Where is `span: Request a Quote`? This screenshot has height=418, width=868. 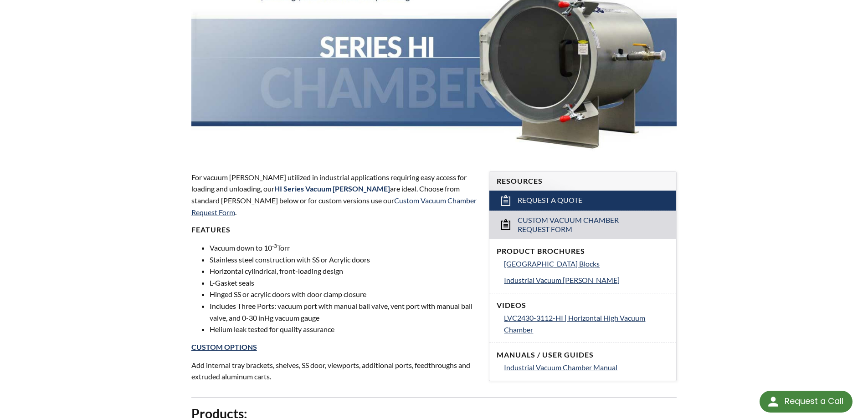 span: Request a Quote is located at coordinates (550, 200).